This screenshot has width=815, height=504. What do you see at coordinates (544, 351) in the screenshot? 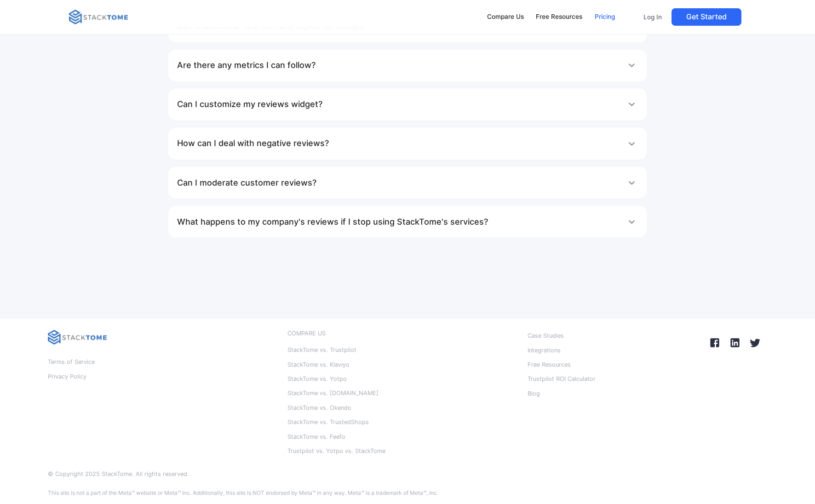
I see `p: Integrations` at bounding box center [544, 351].